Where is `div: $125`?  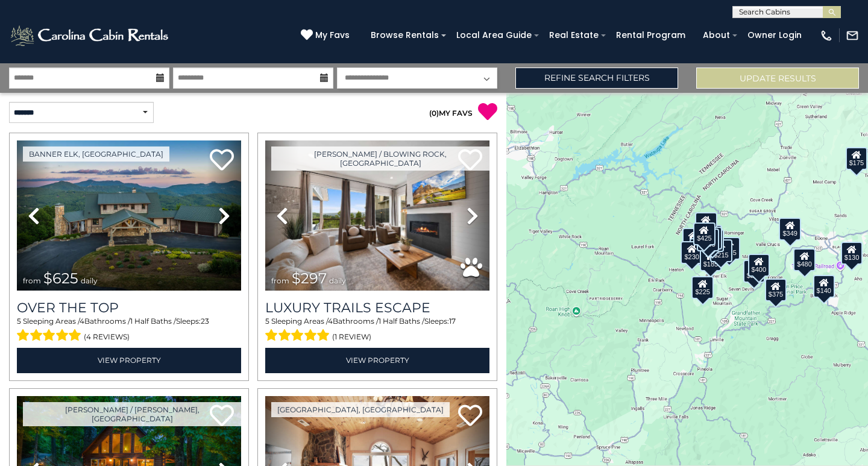
div: $125 is located at coordinates (706, 224).